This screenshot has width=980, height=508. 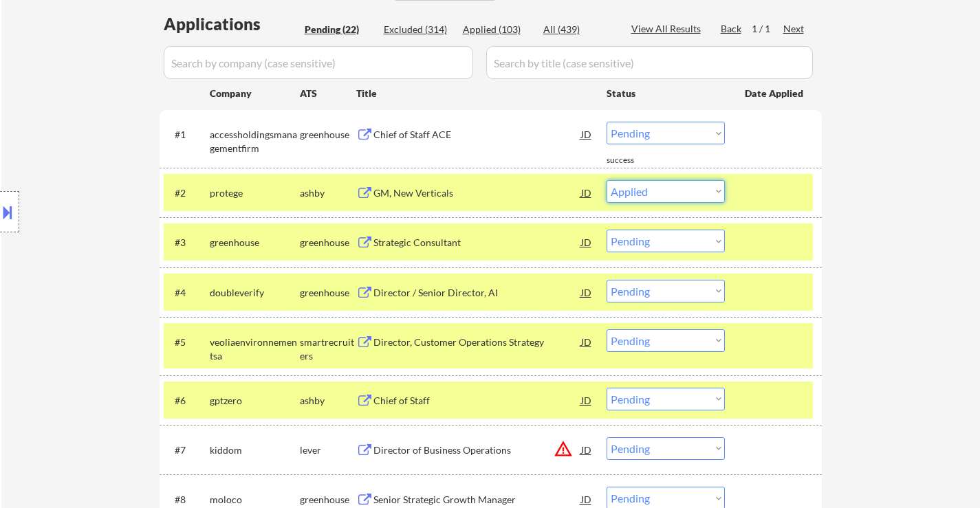 I want to click on div: Status, so click(x=666, y=93).